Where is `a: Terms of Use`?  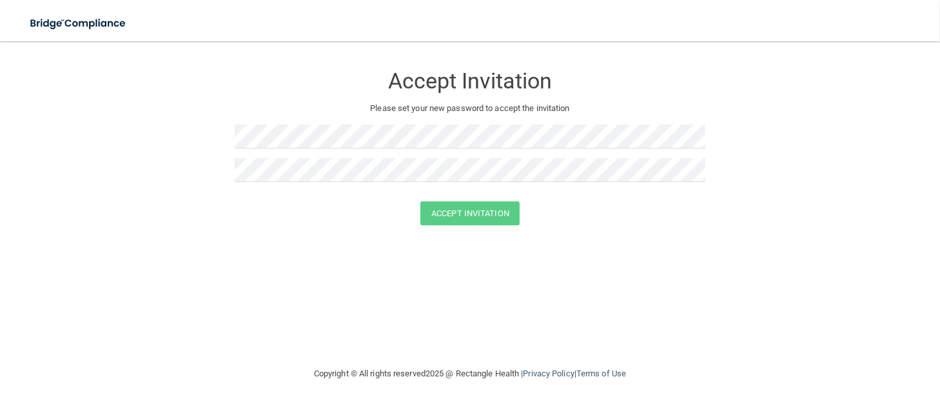 a: Terms of Use is located at coordinates (601, 373).